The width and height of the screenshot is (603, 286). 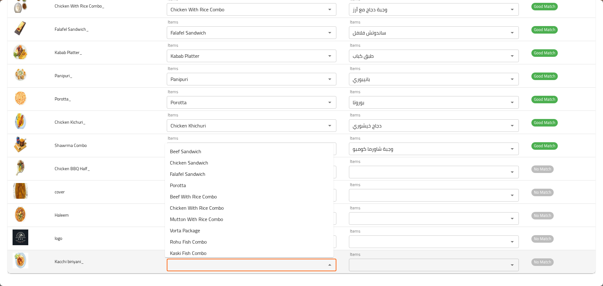 What do you see at coordinates (71, 145) in the screenshot?
I see `span: Shawrma Combo` at bounding box center [71, 145].